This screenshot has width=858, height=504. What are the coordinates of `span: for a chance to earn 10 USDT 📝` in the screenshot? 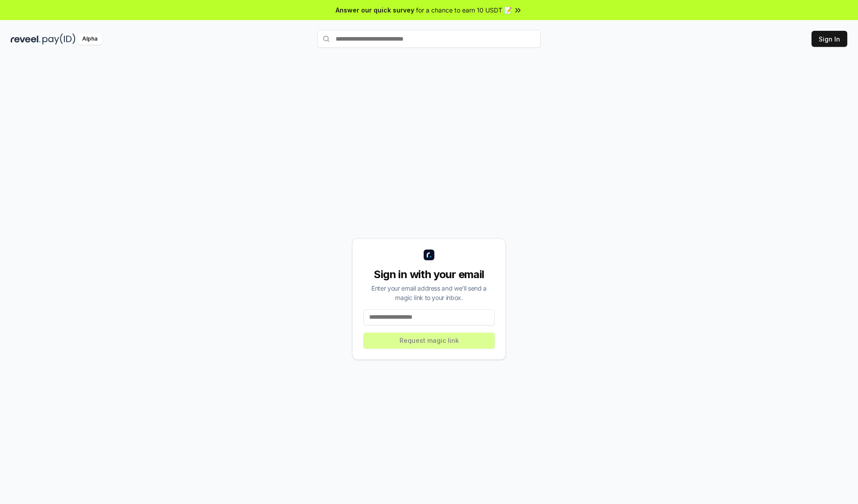 It's located at (464, 10).